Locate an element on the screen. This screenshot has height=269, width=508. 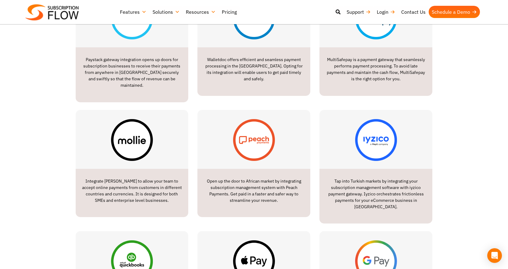
a: Contact Us is located at coordinates (413, 12).